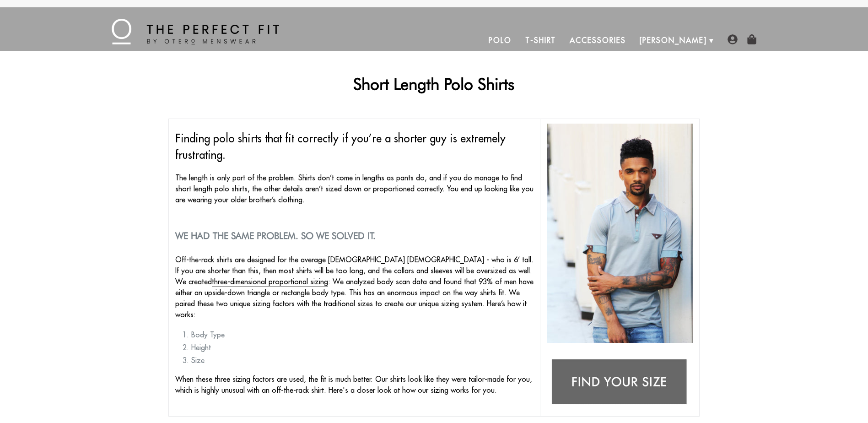 Image resolution: width=868 pixels, height=423 pixels. What do you see at coordinates (620, 383) in the screenshot?
I see `a: Find your size: tshirts for short guys` at bounding box center [620, 383].